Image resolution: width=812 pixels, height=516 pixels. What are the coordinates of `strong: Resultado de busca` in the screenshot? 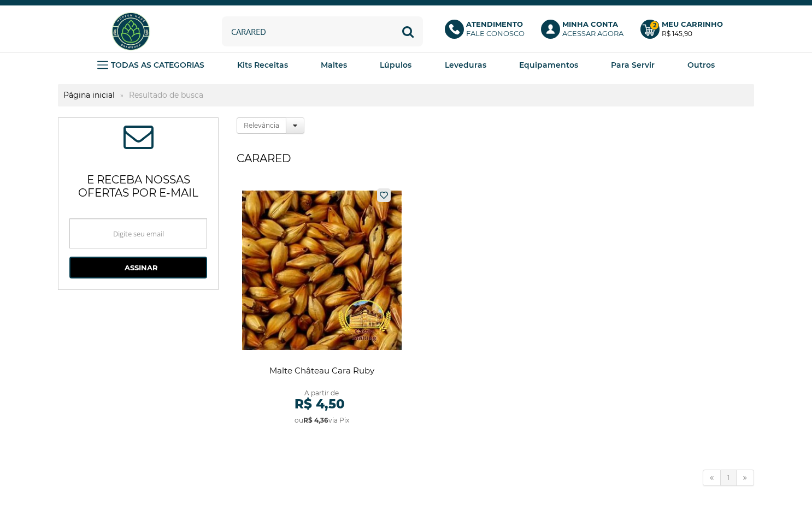 It's located at (166, 95).